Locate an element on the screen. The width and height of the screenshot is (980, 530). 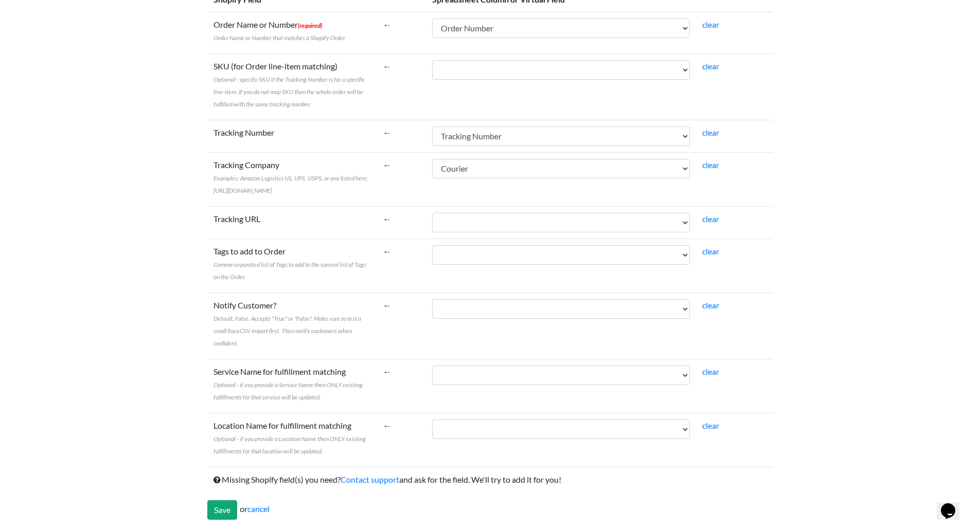
label: Tracking URL is located at coordinates (237, 219).